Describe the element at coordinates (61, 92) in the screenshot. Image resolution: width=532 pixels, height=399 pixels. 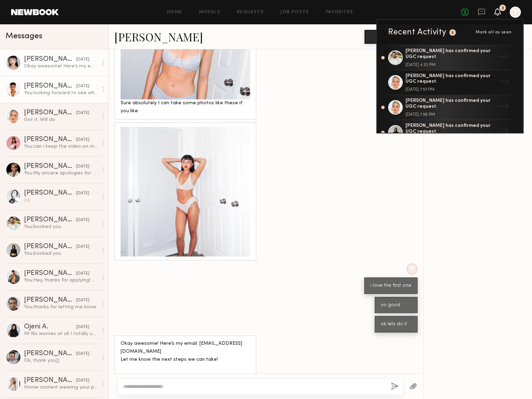
I see `div: You: looking forward to see what you creates` at that location.